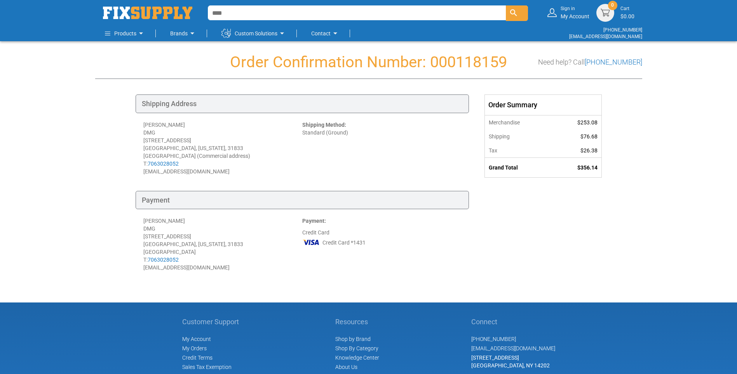 The height and width of the screenshot is (374, 737). I want to click on a: store logo, so click(148, 13).